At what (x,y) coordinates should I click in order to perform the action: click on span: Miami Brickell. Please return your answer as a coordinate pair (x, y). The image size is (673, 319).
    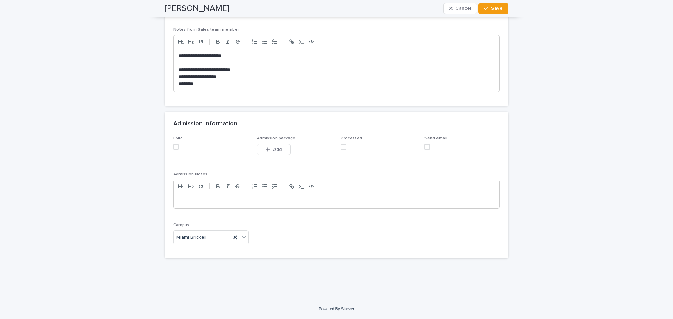
    Looking at the image, I should click on (191, 238).